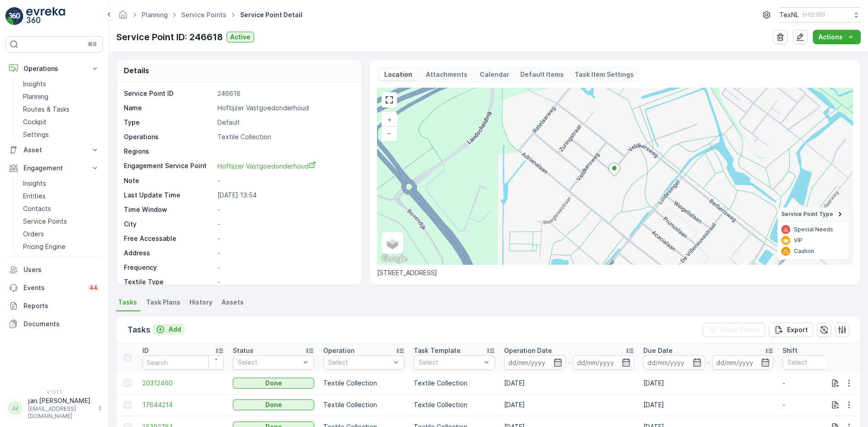 The image size is (868, 427). I want to click on p: Documents, so click(62, 324).